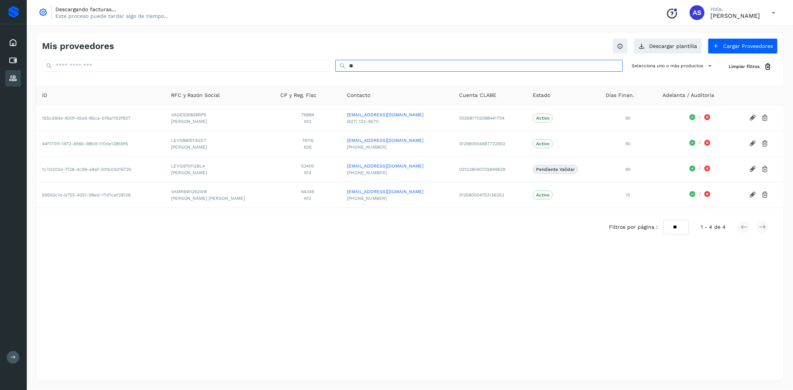  Describe the element at coordinates (397, 122) in the screenshot. I see `span: (427) 122-9570` at that location.